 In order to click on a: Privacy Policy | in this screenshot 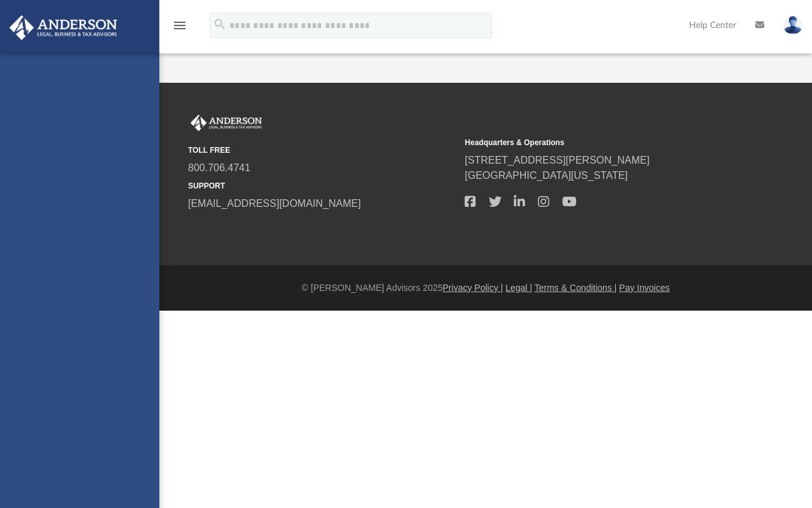, I will do `click(473, 288)`.